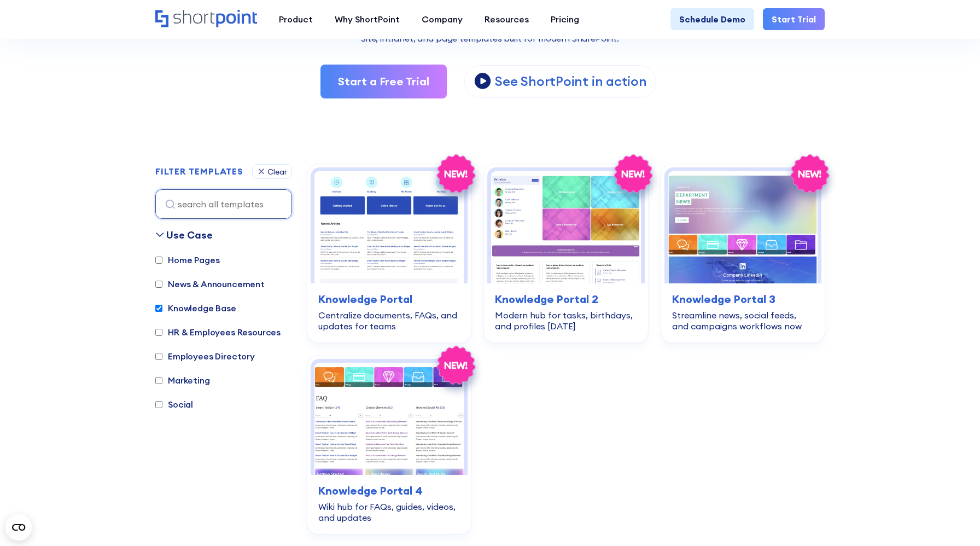  I want to click on a: Resources, so click(507, 19).